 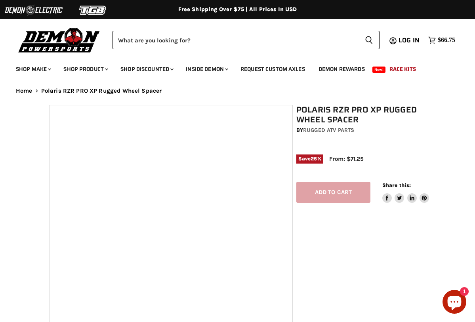 I want to click on ul: Main menu, so click(x=231, y=67).